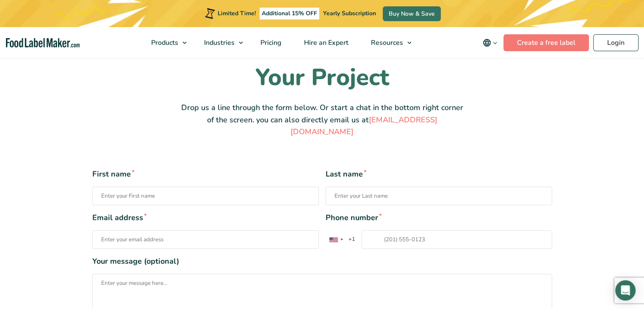 This screenshot has width=644, height=309. Describe the element at coordinates (438, 218) in the screenshot. I see `span: Phone number` at that location.